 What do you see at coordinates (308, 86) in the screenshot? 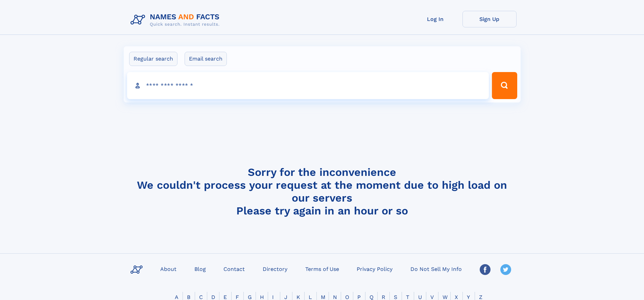
I see `input: search input` at bounding box center [308, 86].